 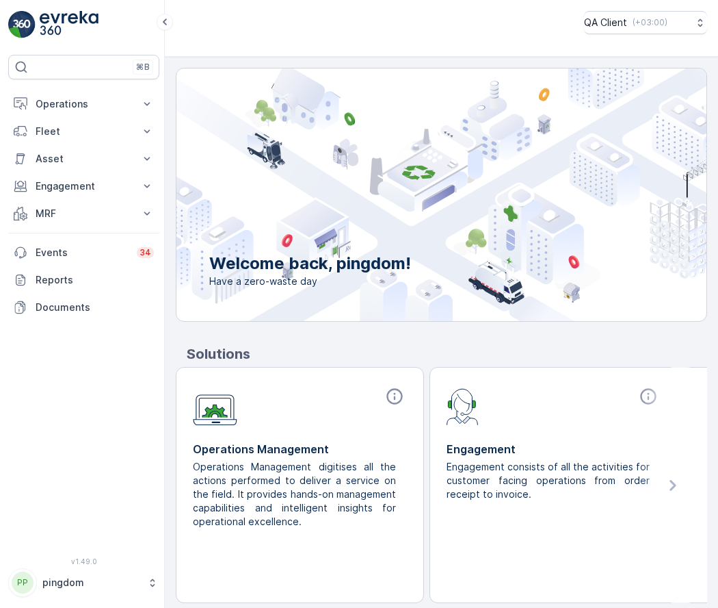 What do you see at coordinates (310, 263) in the screenshot?
I see `p: Welcome back, pingdom!` at bounding box center [310, 263].